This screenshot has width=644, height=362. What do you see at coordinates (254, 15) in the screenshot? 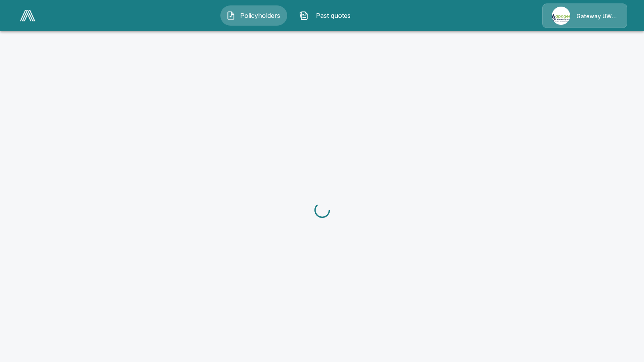
I see `button: Policyholders IconPolicyholders` at bounding box center [254, 15].